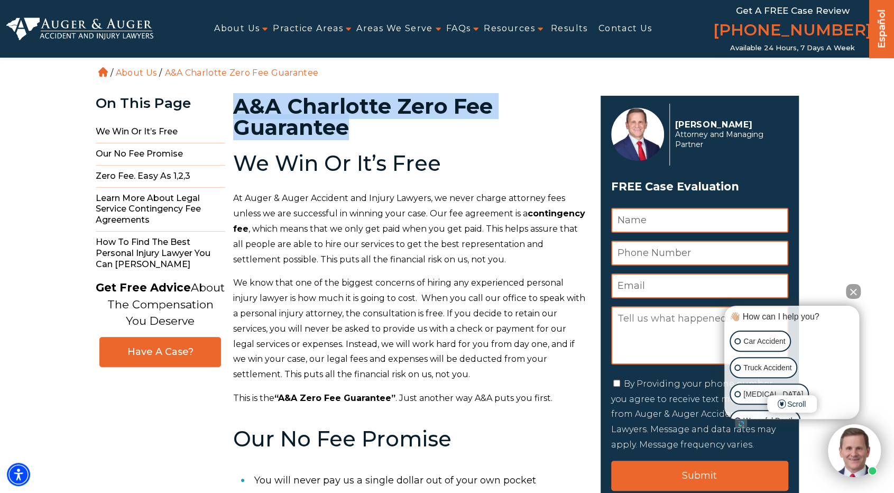  Describe the element at coordinates (160, 352) in the screenshot. I see `a: Have A Case?` at that location.